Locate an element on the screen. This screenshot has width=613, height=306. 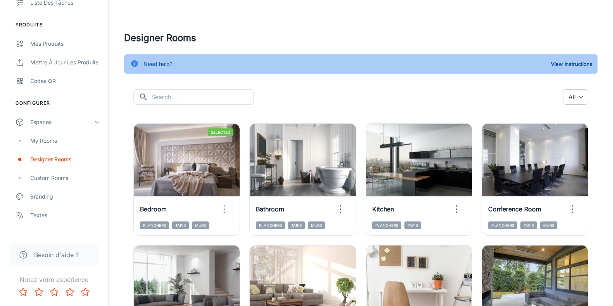
div: Espaces is located at coordinates (62, 122).